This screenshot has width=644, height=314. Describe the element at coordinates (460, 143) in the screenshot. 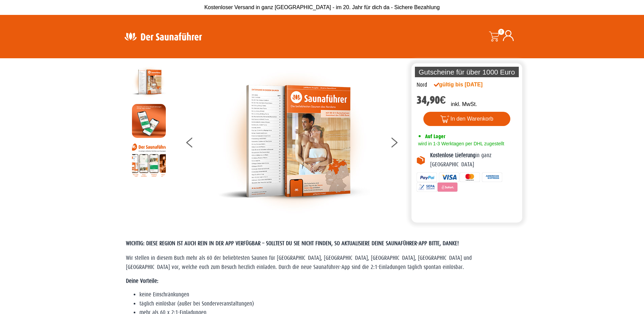

I see `span: wird in 1-3 Werktagen per DHL zugestellt` at that location.